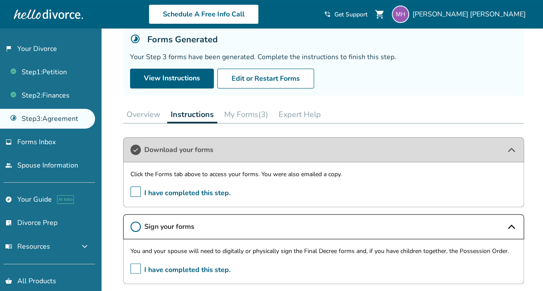 This screenshot has height=291, width=543. I want to click on h5: Forms Generated, so click(182, 39).